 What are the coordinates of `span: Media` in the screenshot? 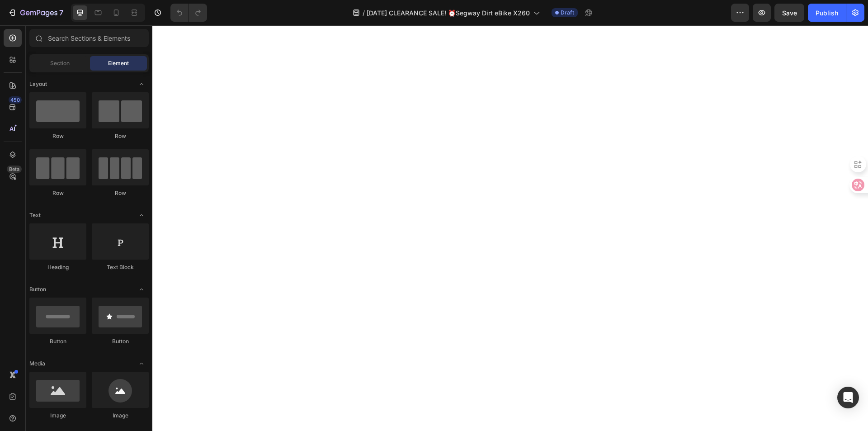 It's located at (37, 363).